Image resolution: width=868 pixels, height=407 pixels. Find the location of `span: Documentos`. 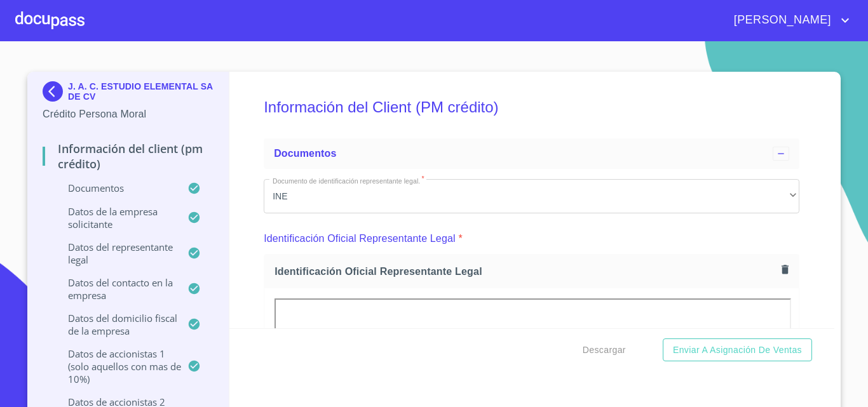

span: Documentos is located at coordinates (305, 153).